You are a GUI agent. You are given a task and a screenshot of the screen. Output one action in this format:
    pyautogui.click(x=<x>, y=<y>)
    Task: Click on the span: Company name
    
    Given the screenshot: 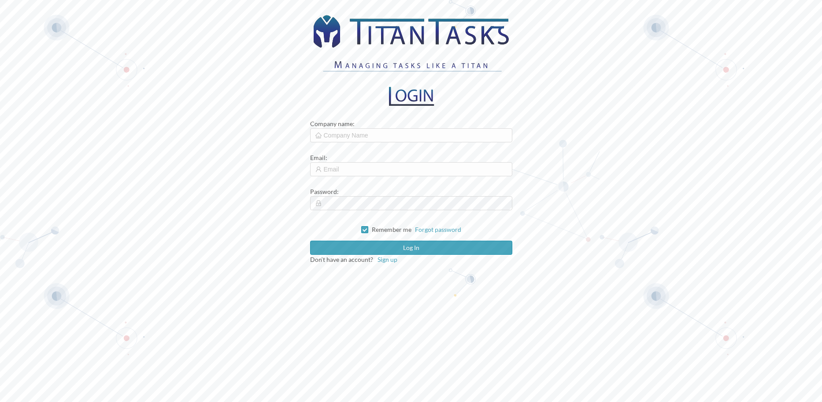 What is the action you would take?
    pyautogui.click(x=331, y=123)
    